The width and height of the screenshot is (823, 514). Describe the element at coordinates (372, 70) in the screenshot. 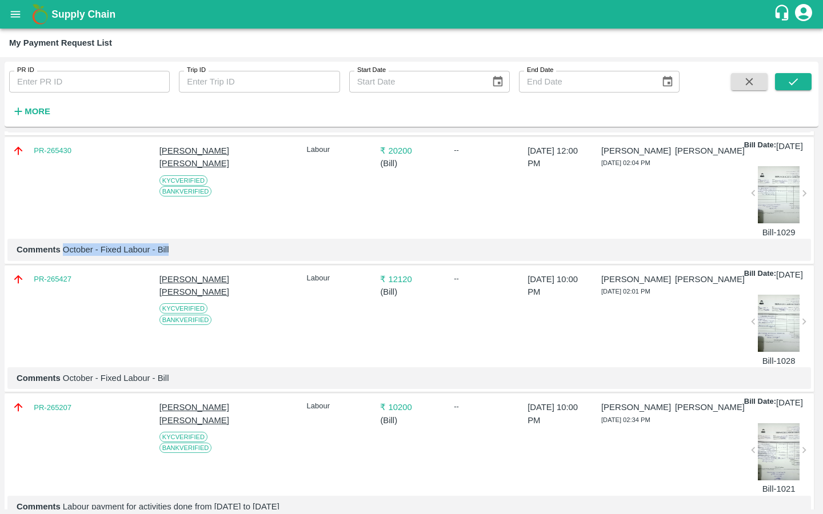

I see `label: Start Date` at that location.